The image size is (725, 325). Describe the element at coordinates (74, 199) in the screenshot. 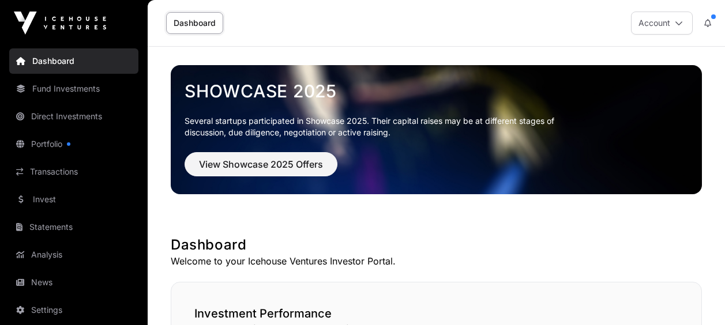

I see `a: Invest` at that location.